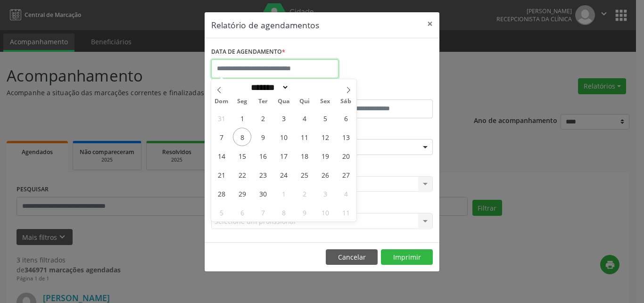 The height and width of the screenshot is (303, 644). I want to click on button: Cancelar, so click(352, 257).